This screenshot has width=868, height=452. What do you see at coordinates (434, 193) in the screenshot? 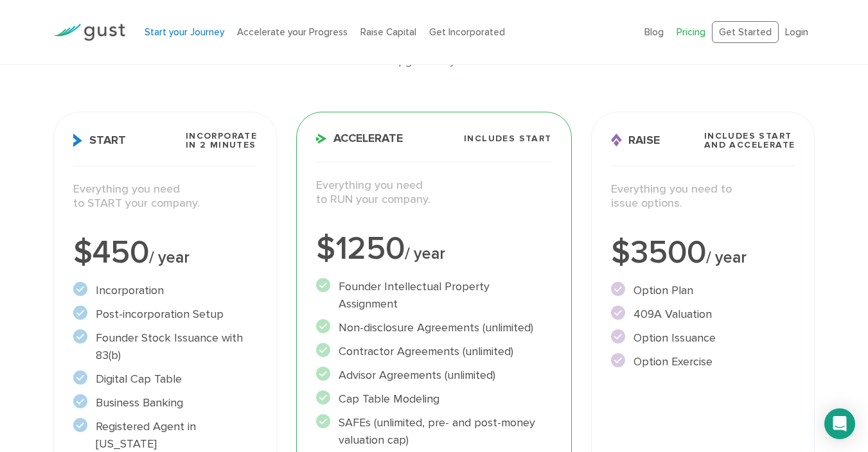
I see `p: Everything you need to RUN your company.` at bounding box center [434, 193].